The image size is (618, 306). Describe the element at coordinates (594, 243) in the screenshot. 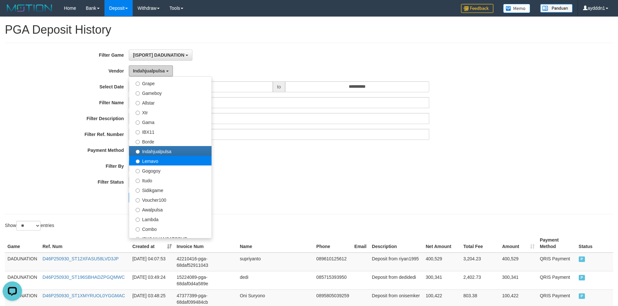

I see `th: Status` at that location.